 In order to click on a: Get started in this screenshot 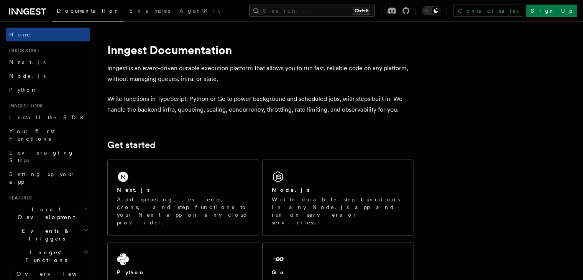, I will do `click(131, 145)`.